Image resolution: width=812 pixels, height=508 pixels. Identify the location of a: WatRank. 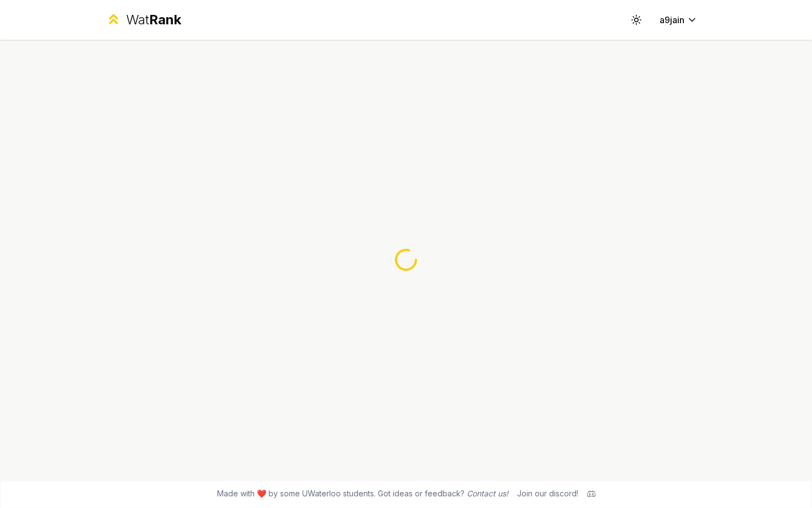
(143, 20).